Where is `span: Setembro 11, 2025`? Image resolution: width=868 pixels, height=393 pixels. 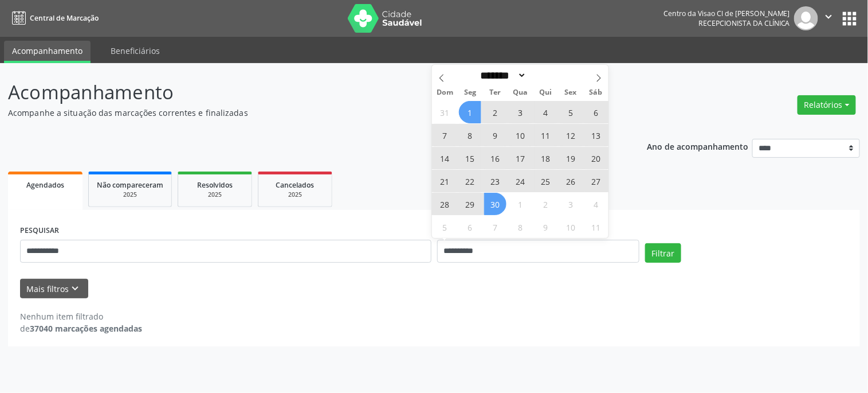
span: Setembro 11, 2025 is located at coordinates (545, 135).